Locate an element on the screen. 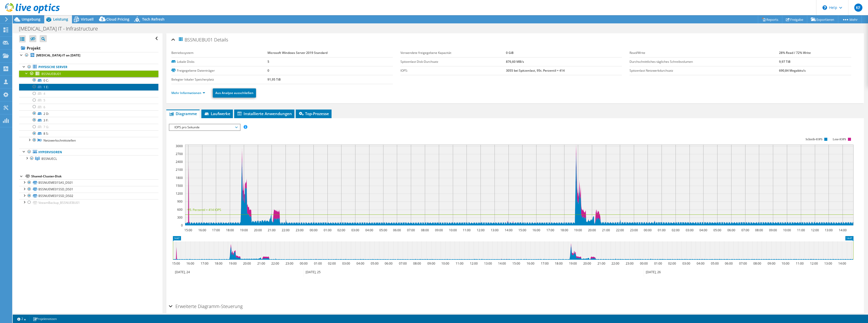 The width and height of the screenshot is (868, 323). label: Spitzenlast Disk-Durchsatz is located at coordinates (453, 62).